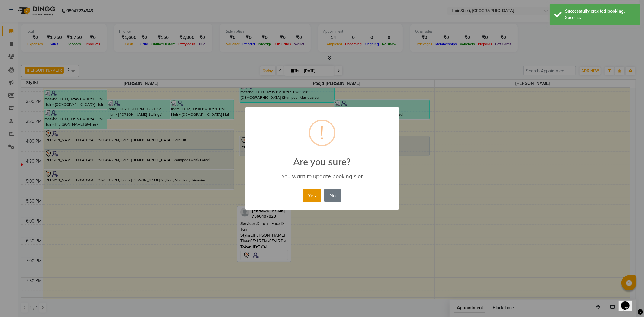 This screenshot has height=317, width=644. Describe the element at coordinates (601, 11) in the screenshot. I see `div: Successfully created booking.` at that location.